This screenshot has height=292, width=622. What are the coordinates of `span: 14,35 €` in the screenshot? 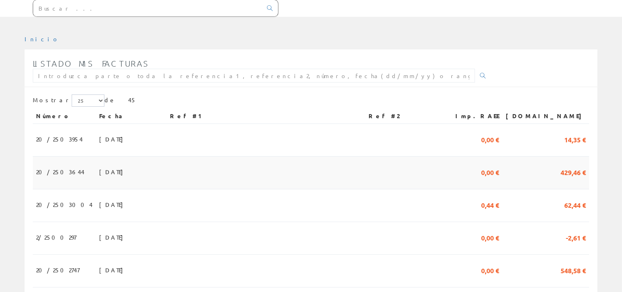 It's located at (575, 139).